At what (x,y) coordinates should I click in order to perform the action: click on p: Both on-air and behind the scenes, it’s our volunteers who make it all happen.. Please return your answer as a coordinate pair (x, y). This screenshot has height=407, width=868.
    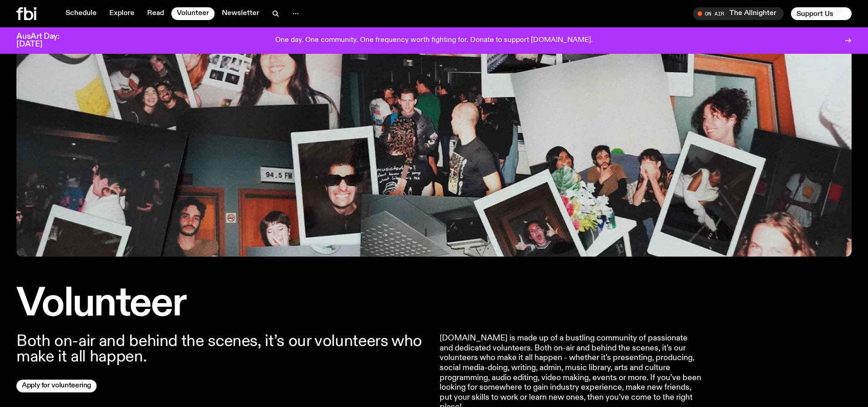
    Looking at the image, I should click on (222, 349).